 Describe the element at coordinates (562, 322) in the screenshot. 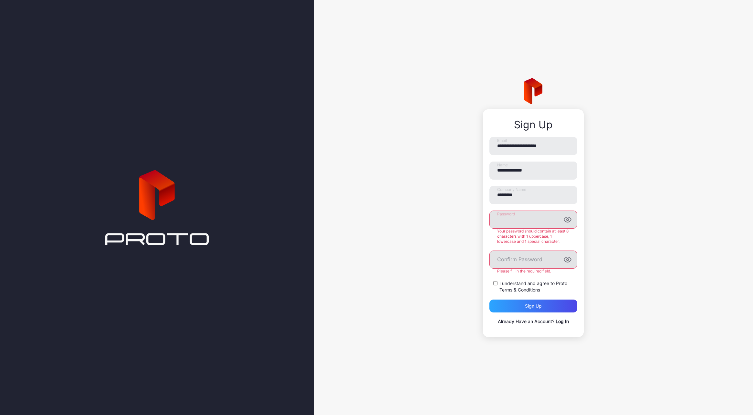

I see `a: Log In` at that location.